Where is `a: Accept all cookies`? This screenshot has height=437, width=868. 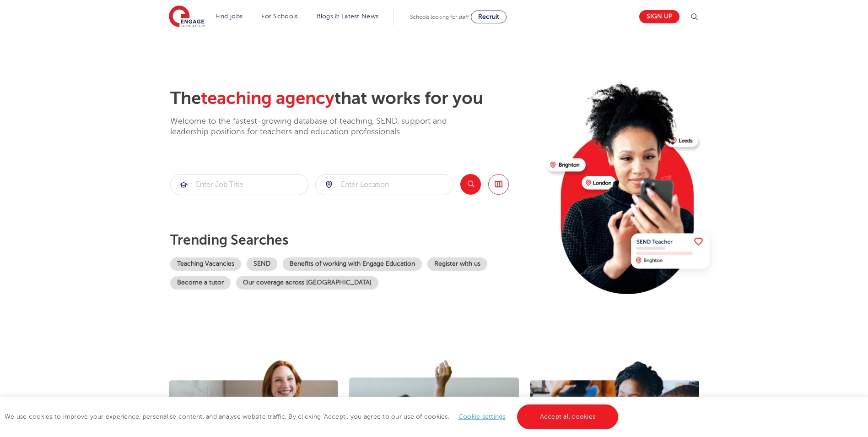
a: Accept all cookies is located at coordinates (568, 417).